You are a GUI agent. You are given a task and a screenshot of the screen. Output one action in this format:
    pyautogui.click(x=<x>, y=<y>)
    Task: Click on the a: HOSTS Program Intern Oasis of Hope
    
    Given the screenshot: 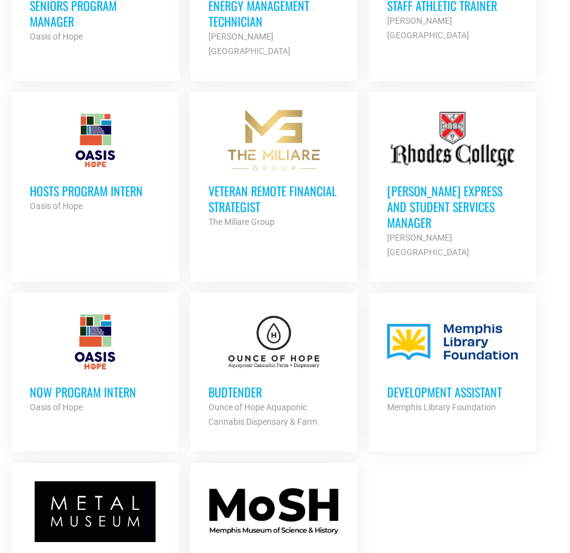 What is the action you would take?
    pyautogui.click(x=95, y=162)
    